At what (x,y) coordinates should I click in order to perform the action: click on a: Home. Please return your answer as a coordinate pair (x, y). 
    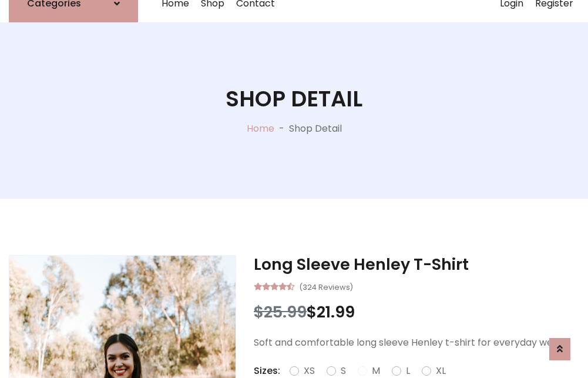
    Looking at the image, I should click on (261, 128).